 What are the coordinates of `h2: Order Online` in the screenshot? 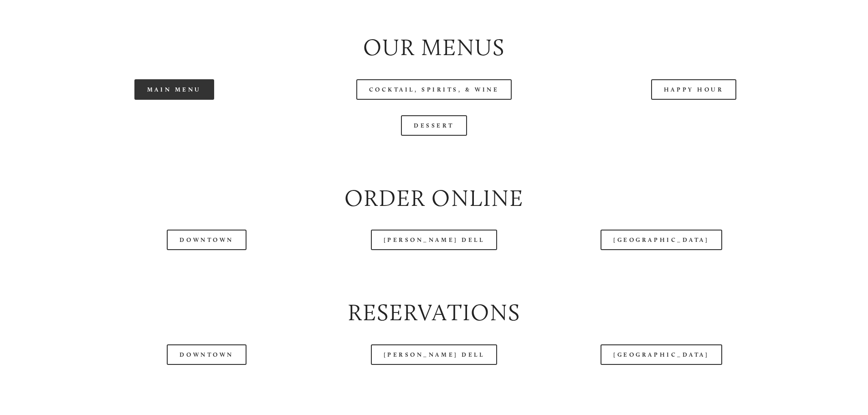 It's located at (434, 198).